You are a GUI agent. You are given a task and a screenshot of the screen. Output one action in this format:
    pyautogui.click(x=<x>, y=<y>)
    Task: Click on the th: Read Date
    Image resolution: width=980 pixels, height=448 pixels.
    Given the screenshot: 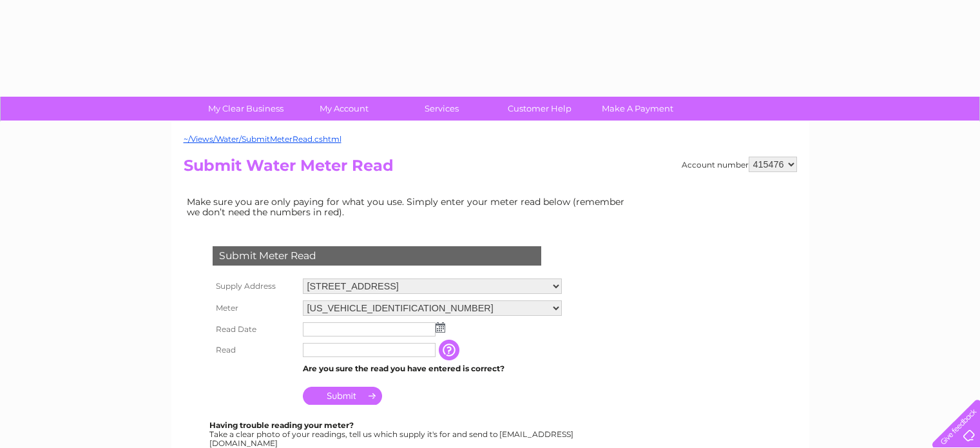 What is the action you would take?
    pyautogui.click(x=254, y=329)
    